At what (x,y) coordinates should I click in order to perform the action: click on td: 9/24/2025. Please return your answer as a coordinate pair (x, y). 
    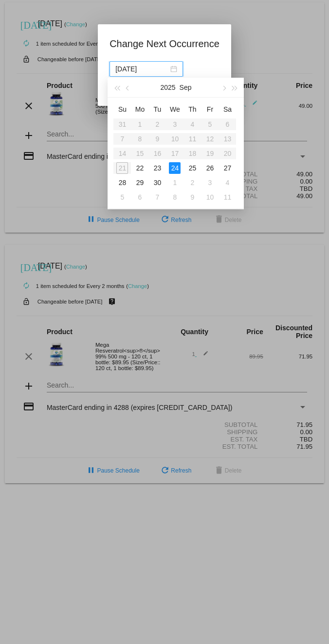
    Looking at the image, I should click on (175, 168).